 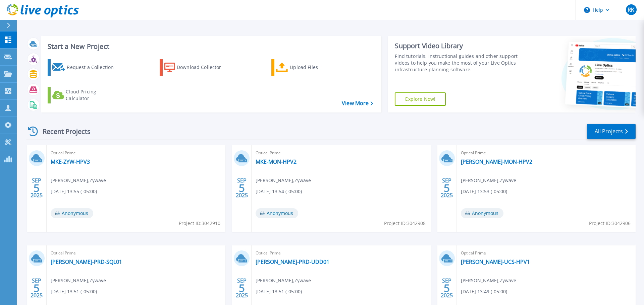 I want to click on span: RK, so click(x=631, y=10).